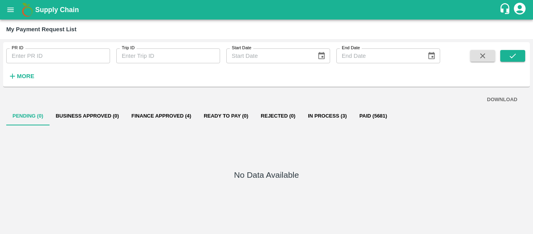 The height and width of the screenshot is (234, 533). Describe the element at coordinates (25, 76) in the screenshot. I see `strong: More` at that location.